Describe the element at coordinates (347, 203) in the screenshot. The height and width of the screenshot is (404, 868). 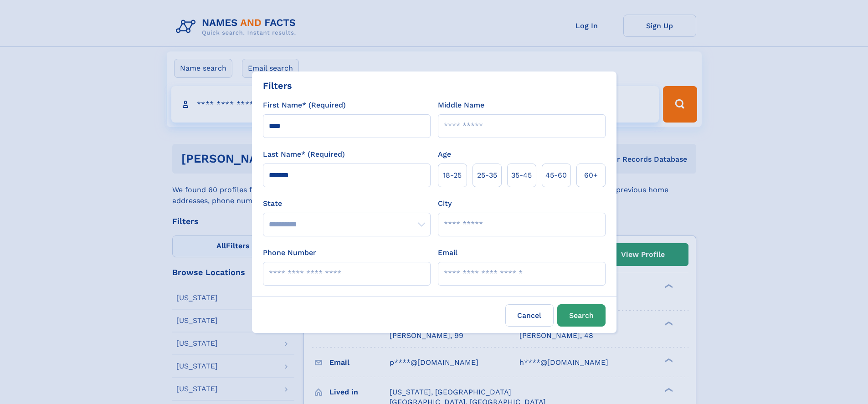
I see `label: State` at that location.